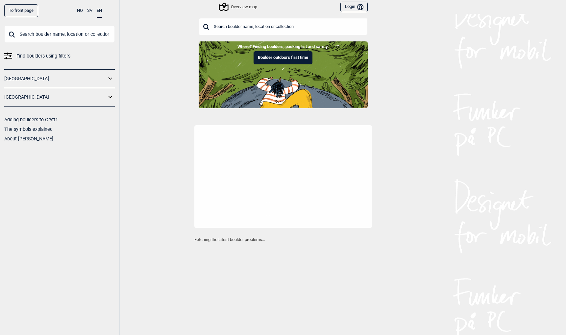 This screenshot has width=566, height=335. Describe the element at coordinates (28, 129) in the screenshot. I see `a: The symbols explained` at that location.